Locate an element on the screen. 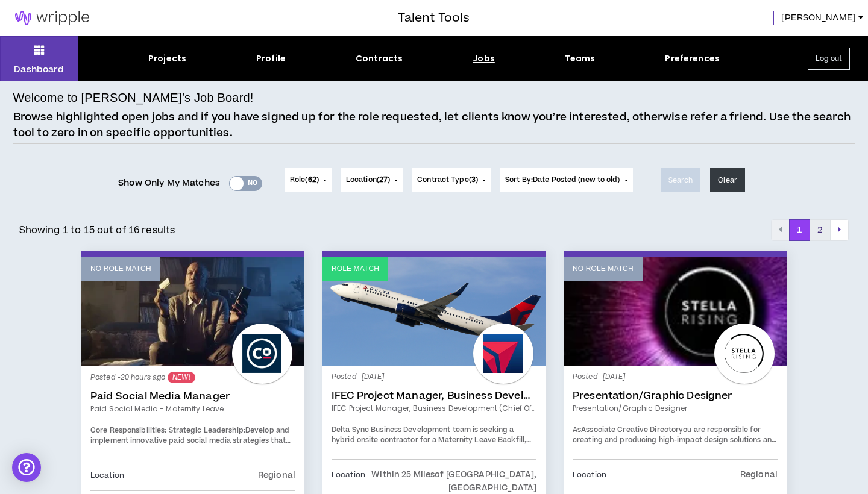 The height and width of the screenshot is (494, 868). span: 3 is located at coordinates (473, 180).